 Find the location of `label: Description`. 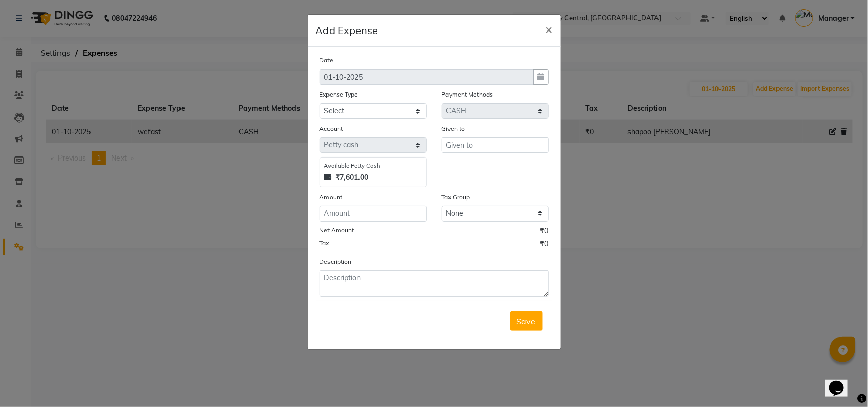

label: Description is located at coordinates (336, 262).